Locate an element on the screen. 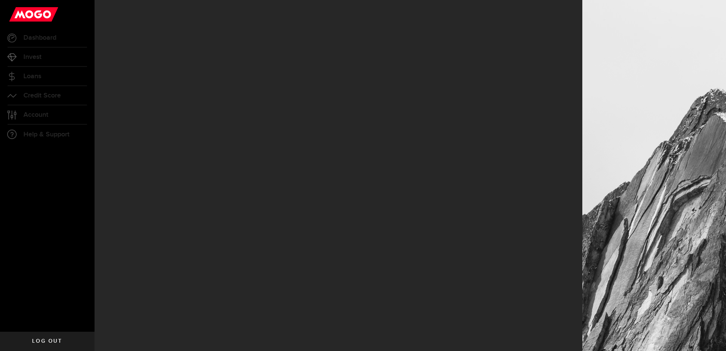 The image size is (726, 351). span: Credit Score is located at coordinates (42, 96).